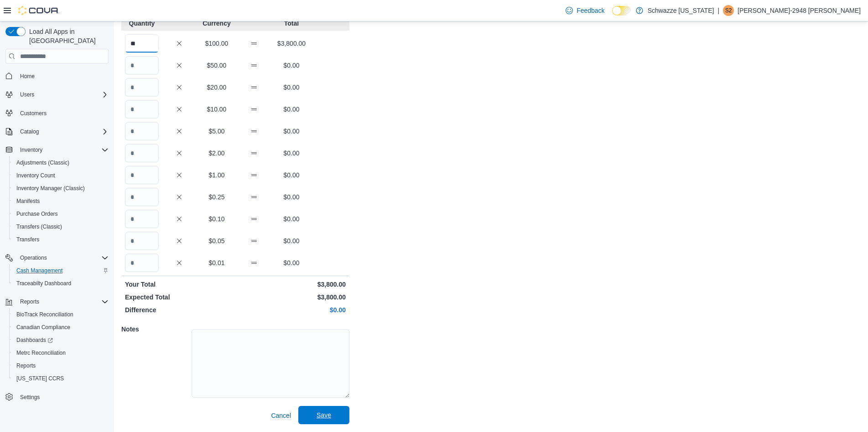 The height and width of the screenshot is (432, 868). I want to click on span: Manifests, so click(28, 201).